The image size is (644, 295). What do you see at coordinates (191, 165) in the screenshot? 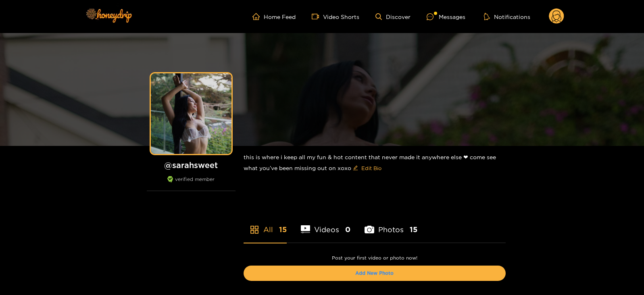
I see `h1: @ sarahsweet` at bounding box center [191, 165].